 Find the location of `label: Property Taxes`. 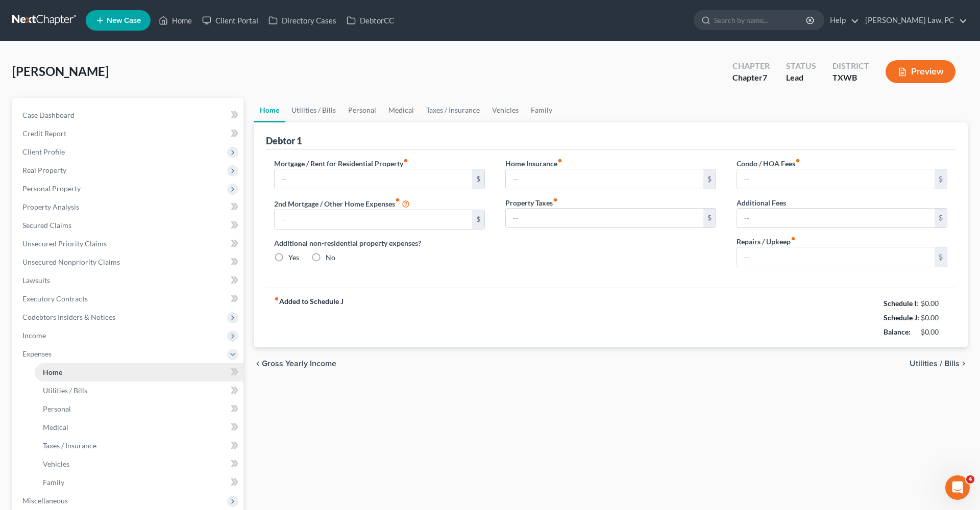

label: Property Taxes is located at coordinates (532, 202).